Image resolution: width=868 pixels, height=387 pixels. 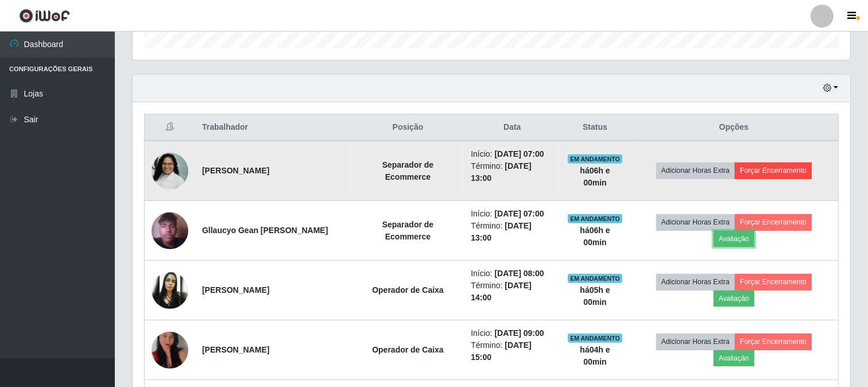 I want to click on th: Data, so click(x=512, y=127).